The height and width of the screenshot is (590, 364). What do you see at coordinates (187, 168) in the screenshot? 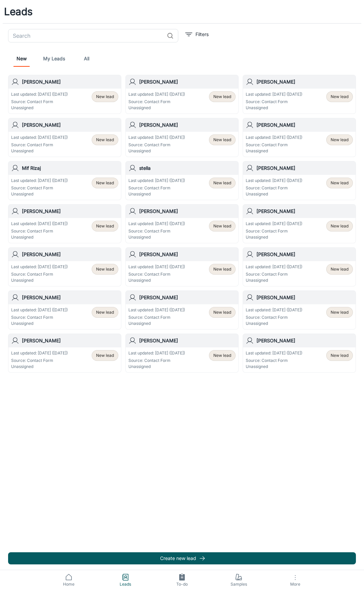
I see `h6: stella` at bounding box center [187, 168].